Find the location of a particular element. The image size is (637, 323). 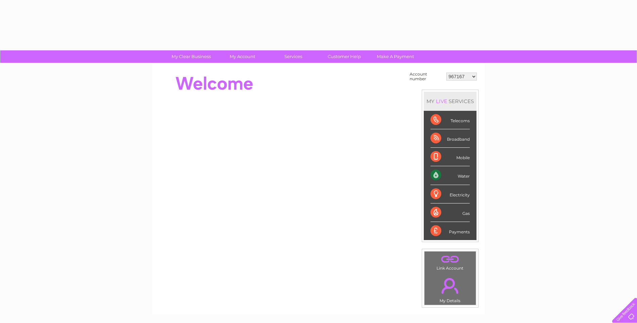

a: Make A Payment is located at coordinates (395, 56).